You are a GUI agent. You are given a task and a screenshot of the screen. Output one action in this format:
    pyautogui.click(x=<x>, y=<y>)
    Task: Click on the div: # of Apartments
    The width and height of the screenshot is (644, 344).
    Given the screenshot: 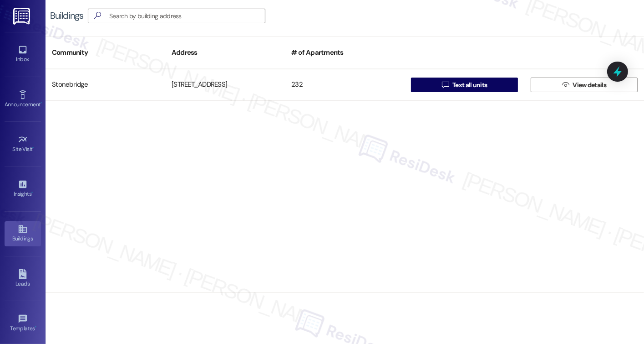 What is the action you would take?
    pyautogui.click(x=345, y=52)
    